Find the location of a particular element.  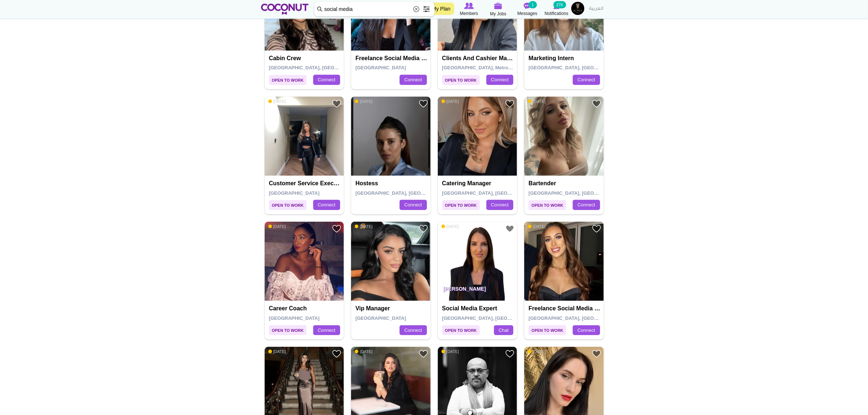

h4: Freelance Social Media Marketeer is located at coordinates (564, 309).